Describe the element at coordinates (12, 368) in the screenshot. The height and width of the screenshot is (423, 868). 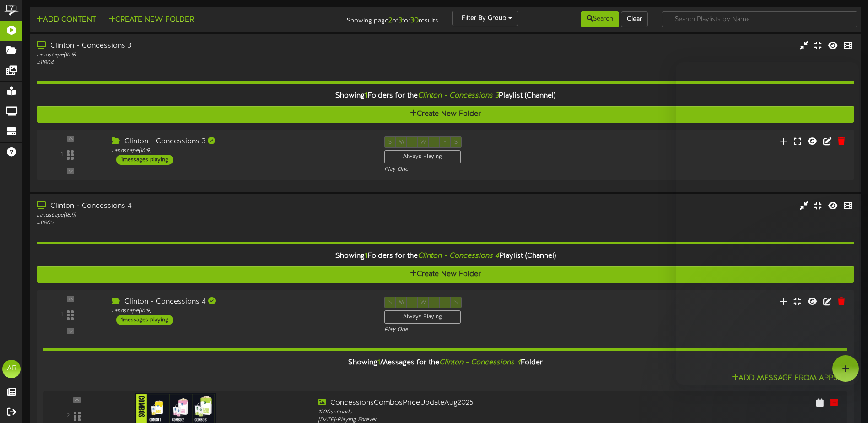
I see `div: AB` at that location.